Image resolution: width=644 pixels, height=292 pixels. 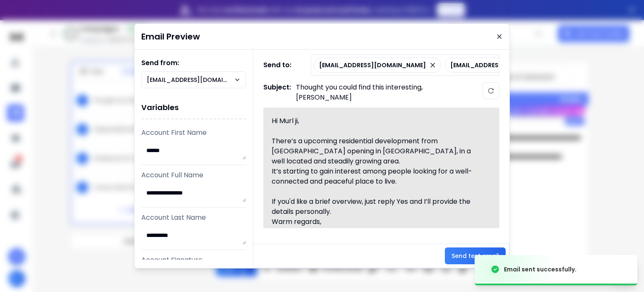 I want to click on button: Send test email, so click(x=475, y=256).